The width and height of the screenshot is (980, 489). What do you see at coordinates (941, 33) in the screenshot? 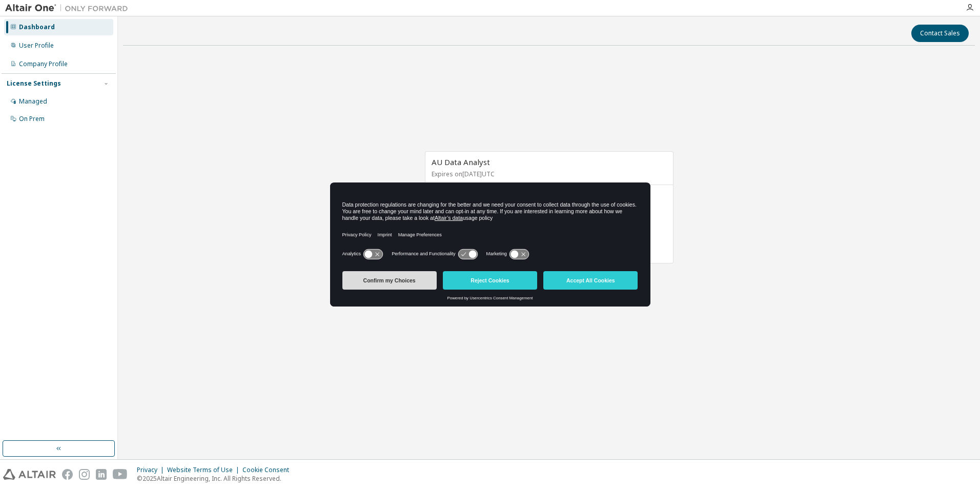
I see `button: Contact Sales` at bounding box center [941, 33].